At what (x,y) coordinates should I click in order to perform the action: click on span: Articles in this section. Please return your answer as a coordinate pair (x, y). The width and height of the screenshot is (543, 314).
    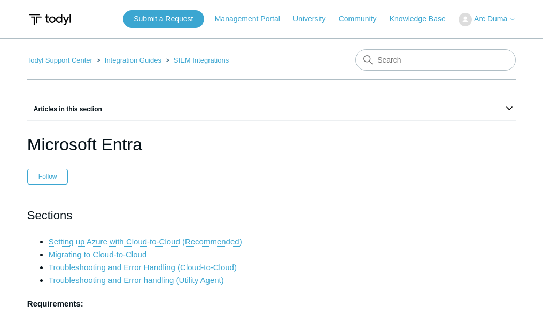
    Looking at the image, I should click on (65, 109).